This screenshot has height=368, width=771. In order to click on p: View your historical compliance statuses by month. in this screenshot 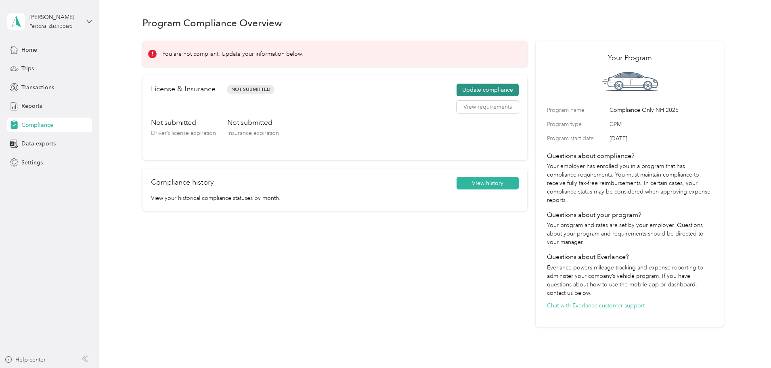, I will do `click(334, 198)`.